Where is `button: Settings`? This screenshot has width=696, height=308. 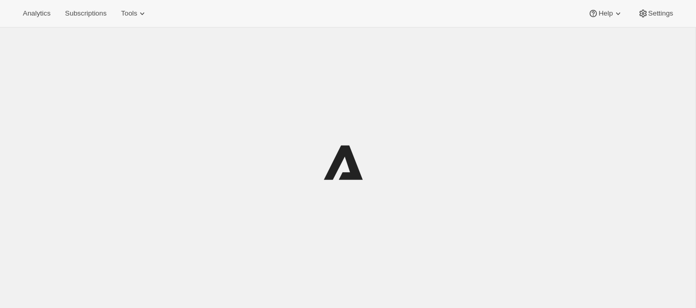
button: Settings is located at coordinates (655, 13).